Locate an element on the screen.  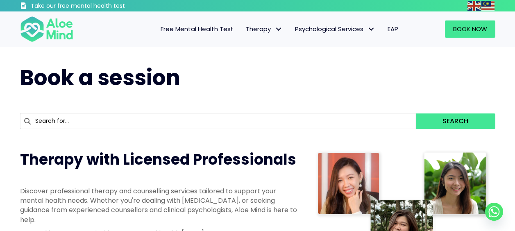
span: Book a session is located at coordinates (100, 77).